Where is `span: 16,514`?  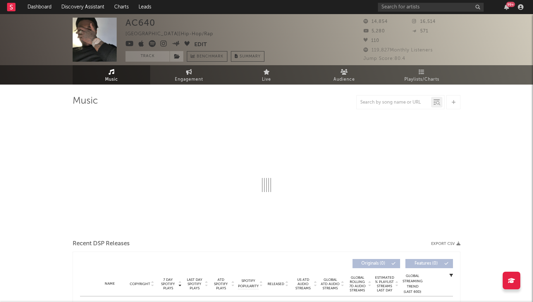
span: 16,514 is located at coordinates (424, 21).